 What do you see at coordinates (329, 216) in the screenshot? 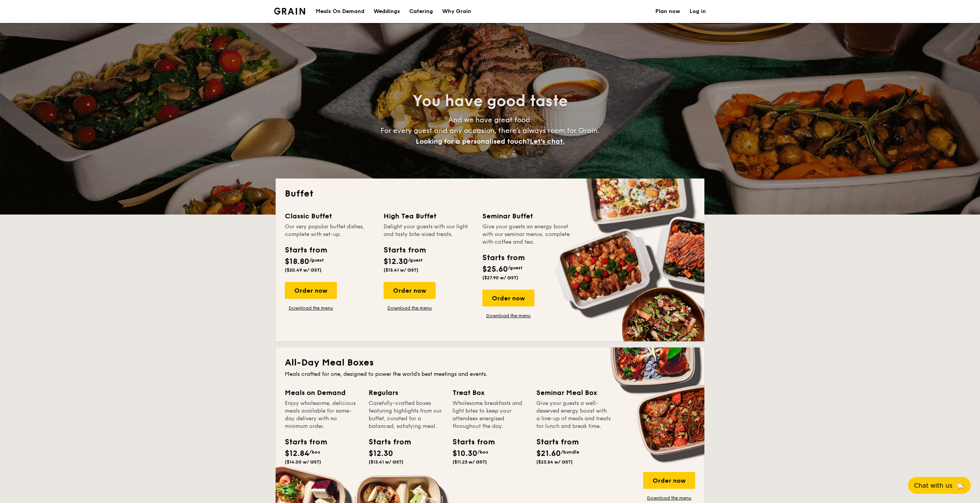
I see `div: Classic Buffet` at bounding box center [329, 216].